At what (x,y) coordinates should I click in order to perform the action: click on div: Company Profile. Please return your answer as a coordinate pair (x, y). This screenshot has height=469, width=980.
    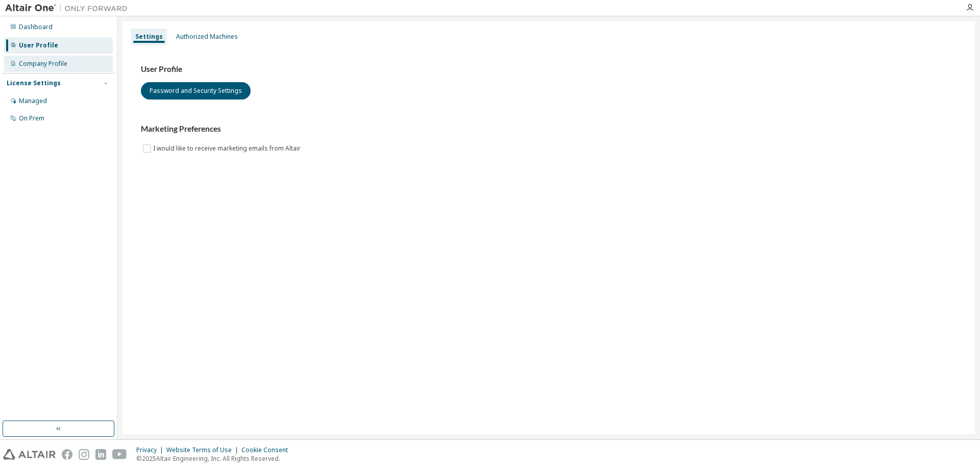
    Looking at the image, I should click on (43, 64).